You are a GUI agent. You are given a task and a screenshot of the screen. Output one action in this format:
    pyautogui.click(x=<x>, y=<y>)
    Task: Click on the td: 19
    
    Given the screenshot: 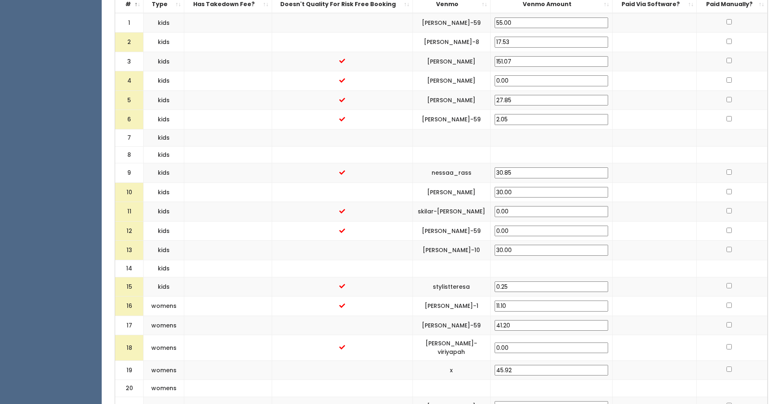 What is the action you would take?
    pyautogui.click(x=129, y=370)
    